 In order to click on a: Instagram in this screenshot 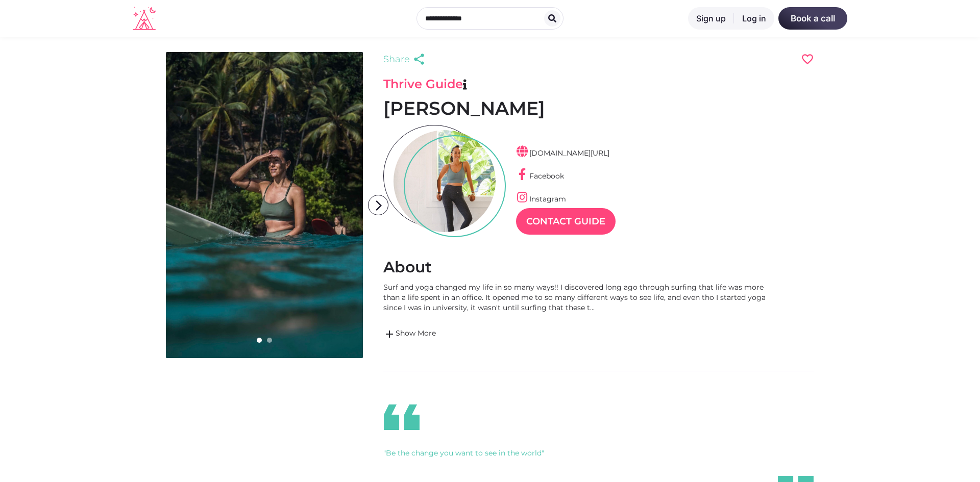, I will do `click(540, 199)`.